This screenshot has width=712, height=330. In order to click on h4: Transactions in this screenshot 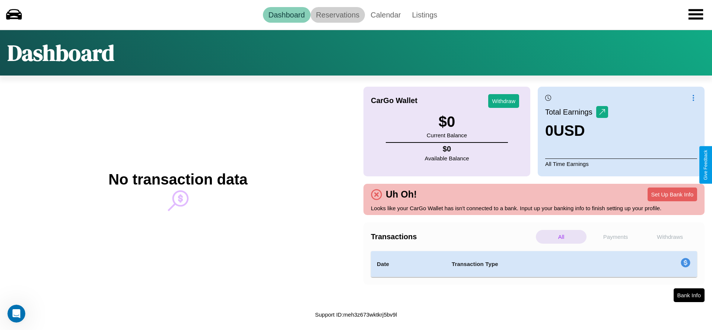, I will do `click(452, 237)`.